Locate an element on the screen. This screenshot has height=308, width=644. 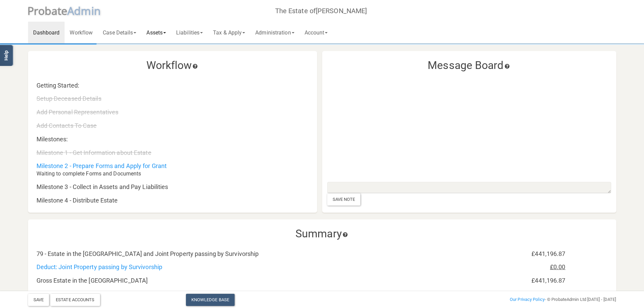
a: Tax & Apply is located at coordinates (229, 33).